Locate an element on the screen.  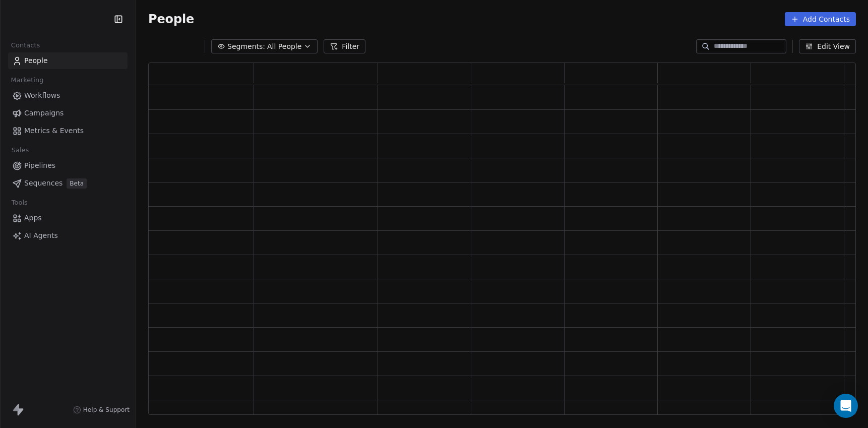
span: Sequences is located at coordinates (44, 183).